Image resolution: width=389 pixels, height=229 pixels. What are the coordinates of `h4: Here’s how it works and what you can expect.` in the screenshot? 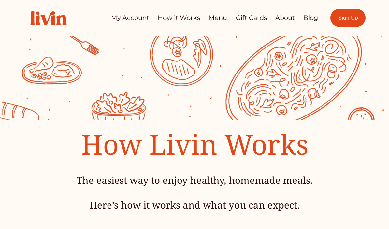 It's located at (194, 205).